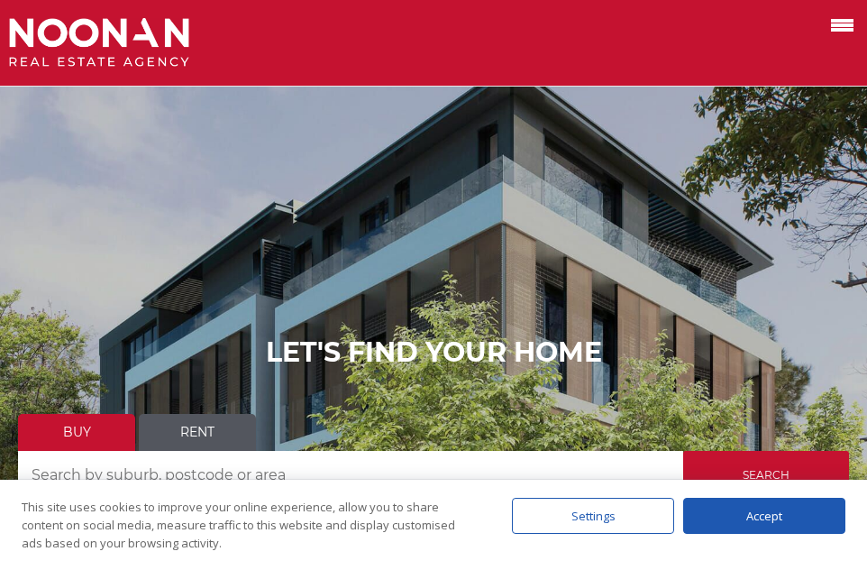 The image size is (867, 570). What do you see at coordinates (766, 475) in the screenshot?
I see `input: Search` at bounding box center [766, 475].